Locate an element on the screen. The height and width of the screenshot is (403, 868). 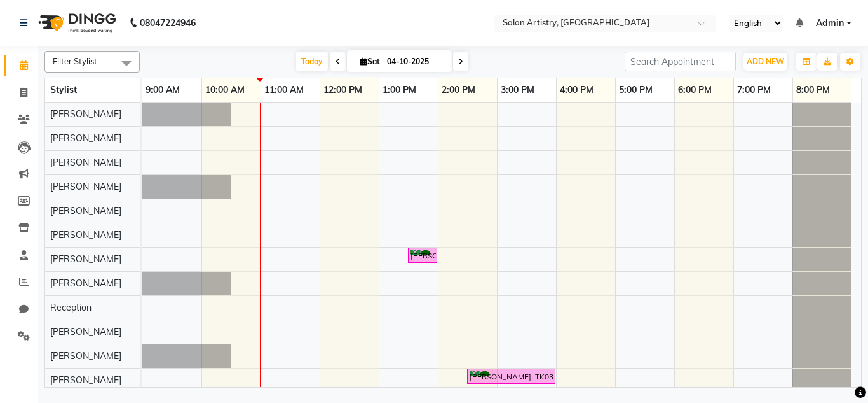
span: ADD NEW is located at coordinates (766, 61).